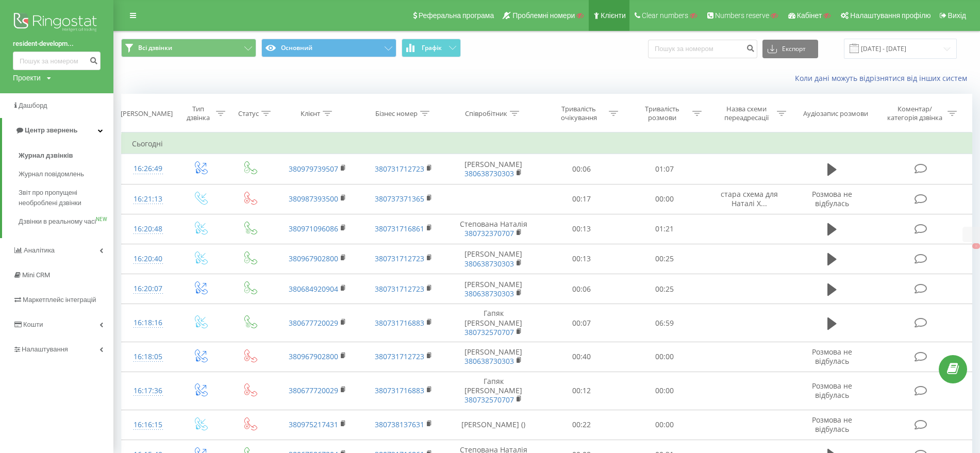  I want to click on a: 380971096086, so click(313, 228).